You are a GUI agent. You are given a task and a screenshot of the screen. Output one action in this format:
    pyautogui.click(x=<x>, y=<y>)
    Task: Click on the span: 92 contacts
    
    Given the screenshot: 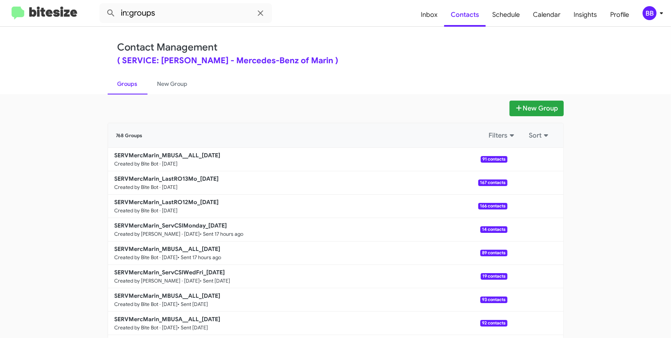 What is the action you would take?
    pyautogui.click(x=493, y=323)
    